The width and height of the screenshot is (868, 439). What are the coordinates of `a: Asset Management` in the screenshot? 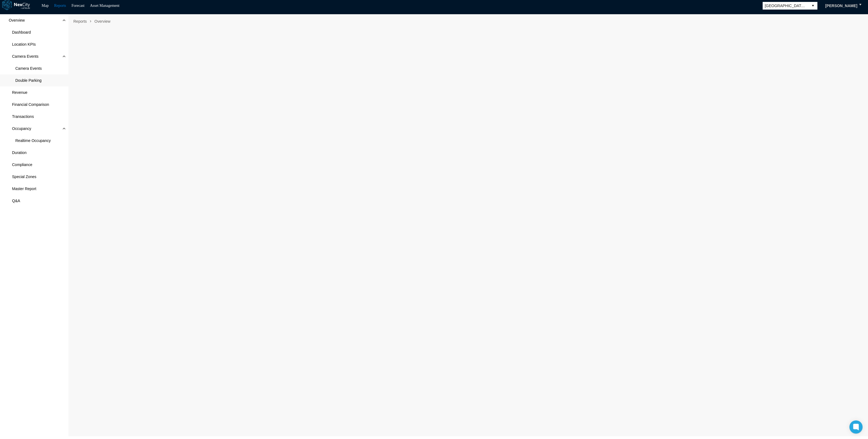 It's located at (105, 6).